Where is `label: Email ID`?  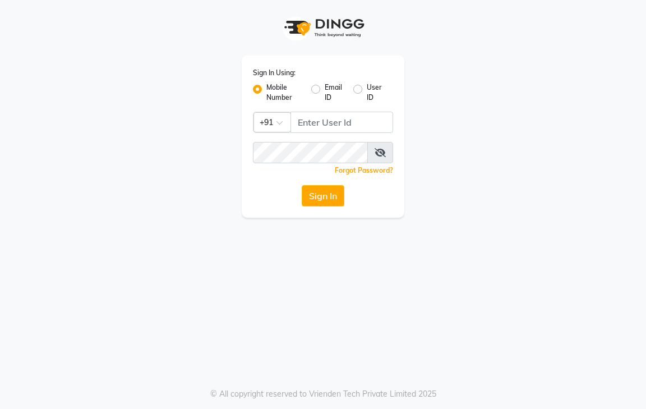 label: Email ID is located at coordinates (334, 93).